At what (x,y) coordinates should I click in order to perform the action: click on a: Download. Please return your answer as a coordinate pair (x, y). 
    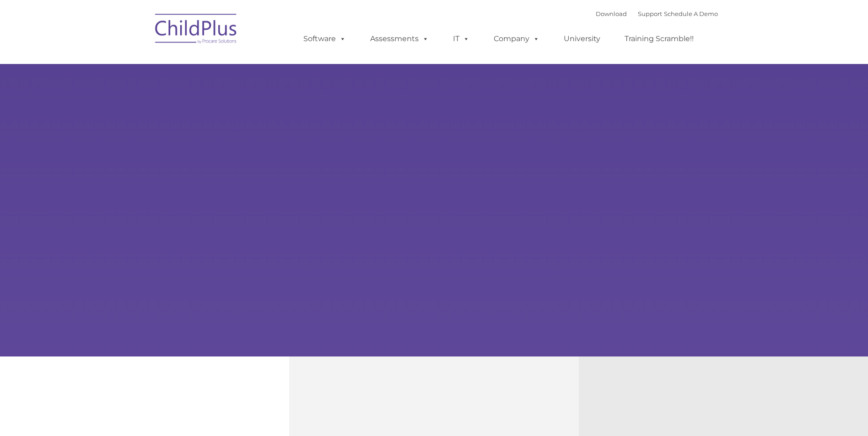
    Looking at the image, I should click on (611, 14).